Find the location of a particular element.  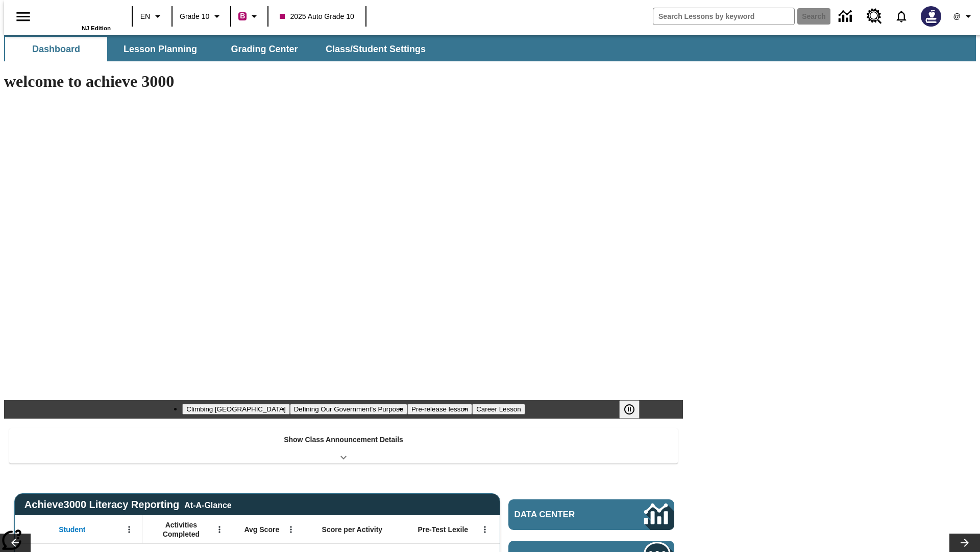

span: Avg Score is located at coordinates (262, 529).